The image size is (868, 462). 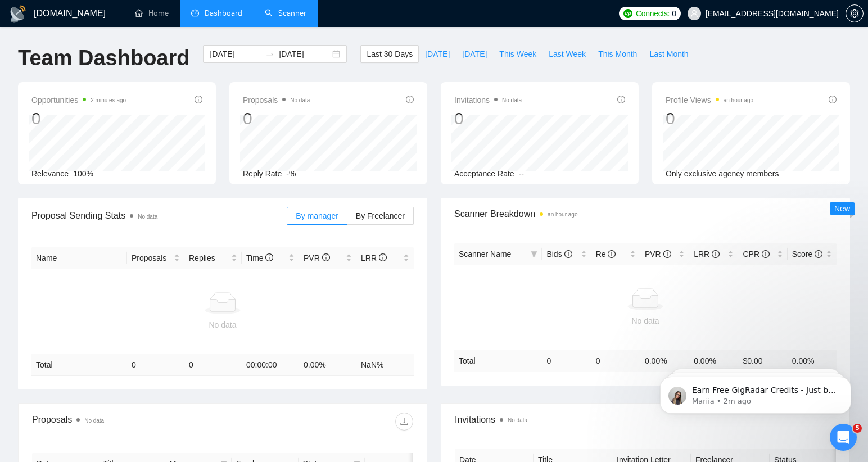 I want to click on span: 5, so click(x=857, y=428).